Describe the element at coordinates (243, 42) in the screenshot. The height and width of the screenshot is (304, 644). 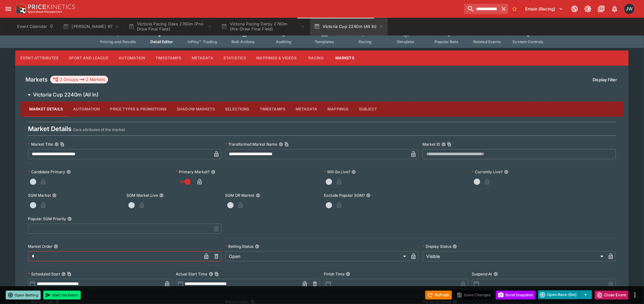
I see `span: Bulk Actions` at that location.